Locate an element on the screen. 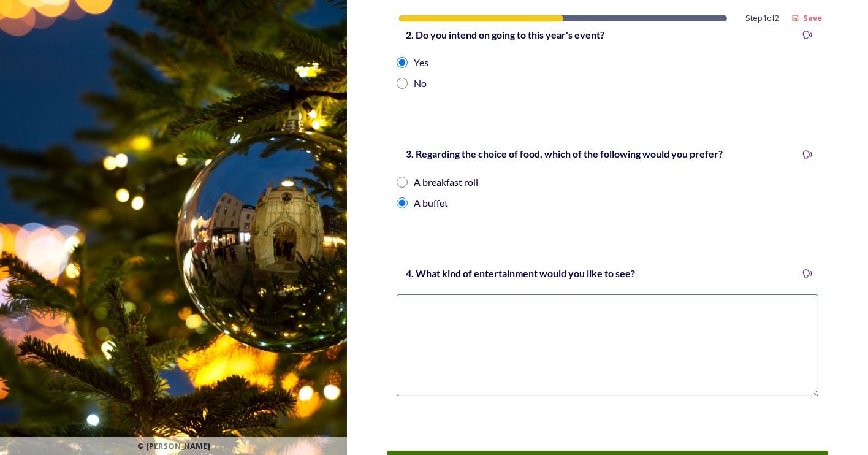 This screenshot has height=455, width=868. span: Step 1 of 2 is located at coordinates (762, 18).